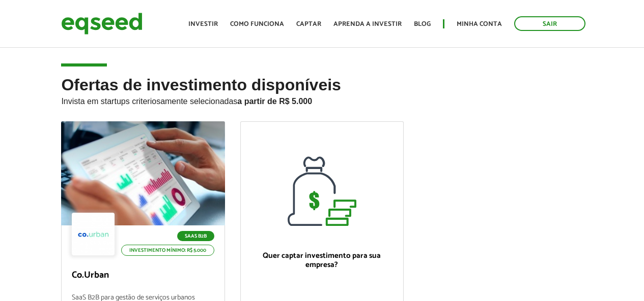 The image size is (644, 301). Describe the element at coordinates (102, 23) in the screenshot. I see `img: EqSeed` at that location.